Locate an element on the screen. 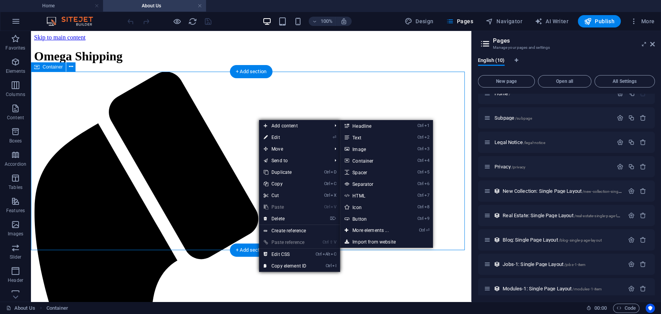 Image resolution: width=661 pixels, height=314 pixels. span: Navigator is located at coordinates (504, 21).